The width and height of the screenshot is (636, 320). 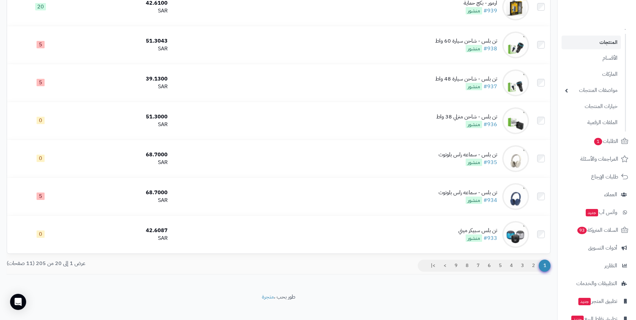 I want to click on div: Open Intercom Messenger, so click(x=18, y=302).